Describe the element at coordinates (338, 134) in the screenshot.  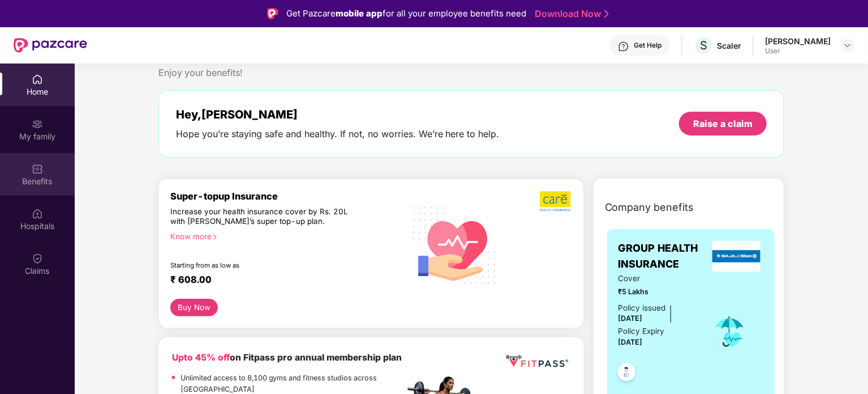
I see `div: Hope you’re staying safe and healthy. If not, no worries. We’re here to help.` at that location.